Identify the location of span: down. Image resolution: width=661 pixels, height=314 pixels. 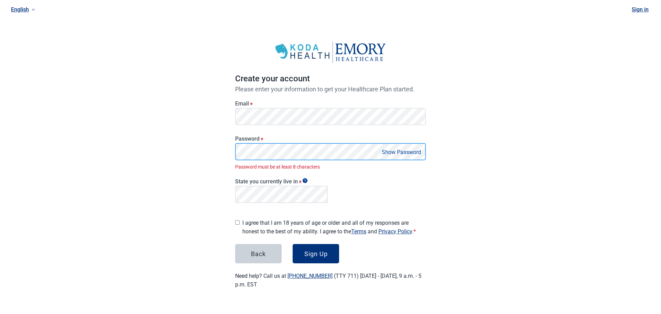
(33, 10).